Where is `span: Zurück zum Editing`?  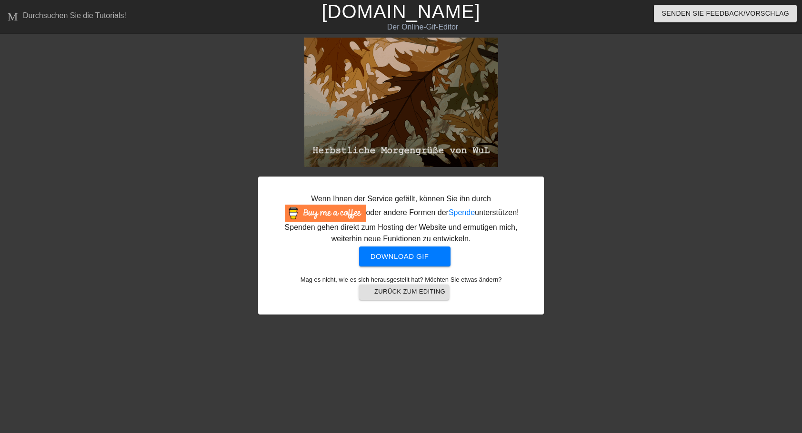
span: Zurück zum Editing is located at coordinates (404, 292).